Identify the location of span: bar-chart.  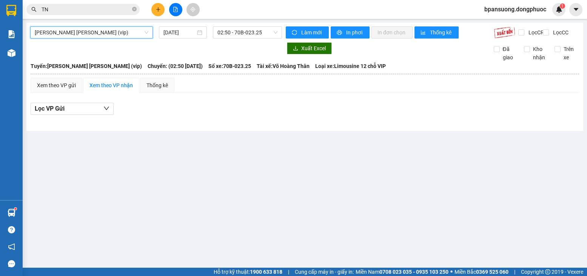
(424, 33).